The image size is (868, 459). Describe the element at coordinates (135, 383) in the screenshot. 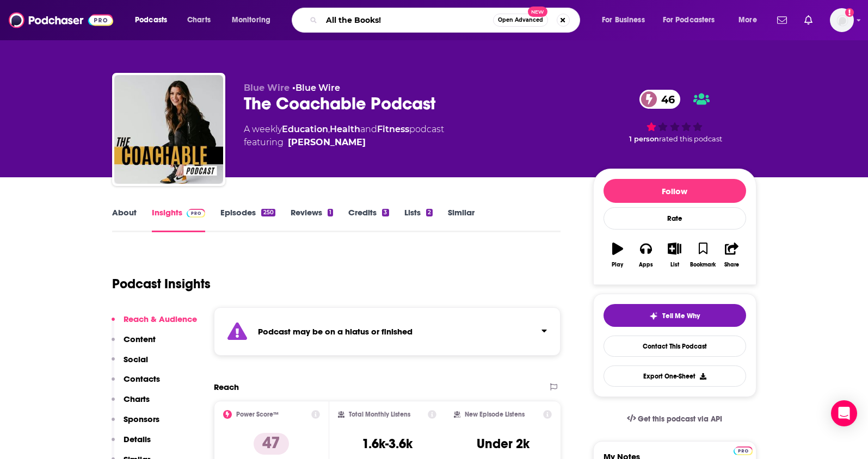

I see `button: Contacts` at that location.